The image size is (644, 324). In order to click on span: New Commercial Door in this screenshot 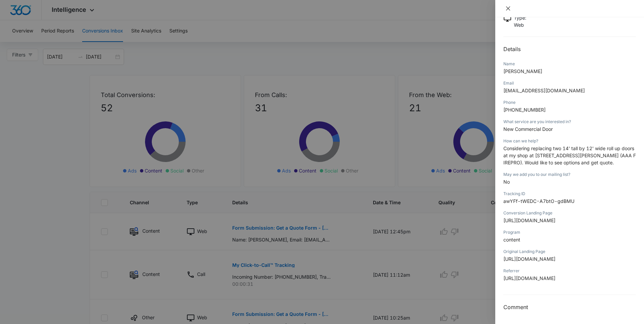, I will do `click(528, 129)`.